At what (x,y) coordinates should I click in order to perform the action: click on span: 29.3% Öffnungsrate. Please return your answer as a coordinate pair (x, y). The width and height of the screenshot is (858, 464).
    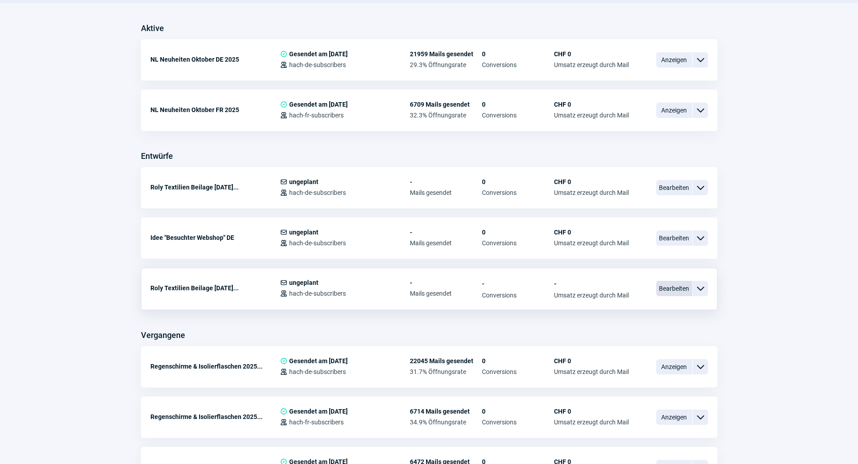
    Looking at the image, I should click on (446, 65).